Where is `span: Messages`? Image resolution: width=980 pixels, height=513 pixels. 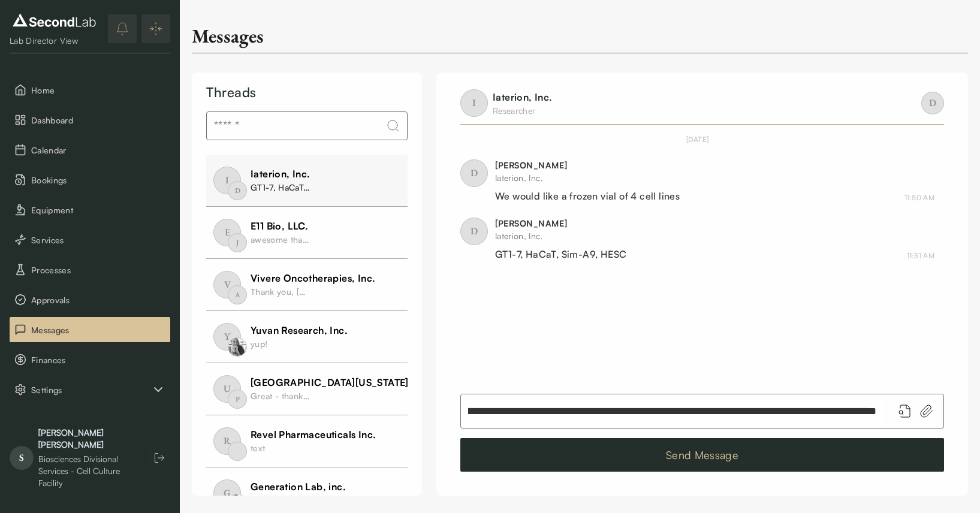 span: Messages is located at coordinates (99, 329).